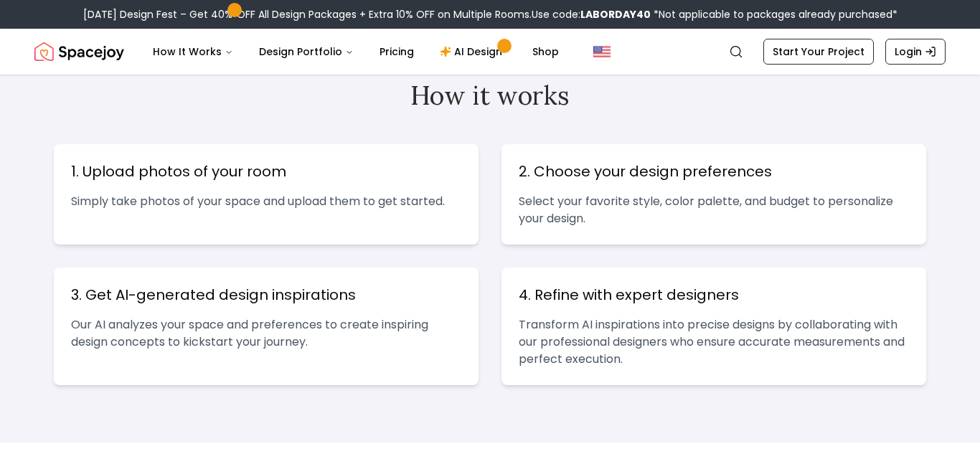 The height and width of the screenshot is (454, 980). Describe the element at coordinates (774, 14) in the screenshot. I see `span: *Not applicable to packages already purchased*` at that location.